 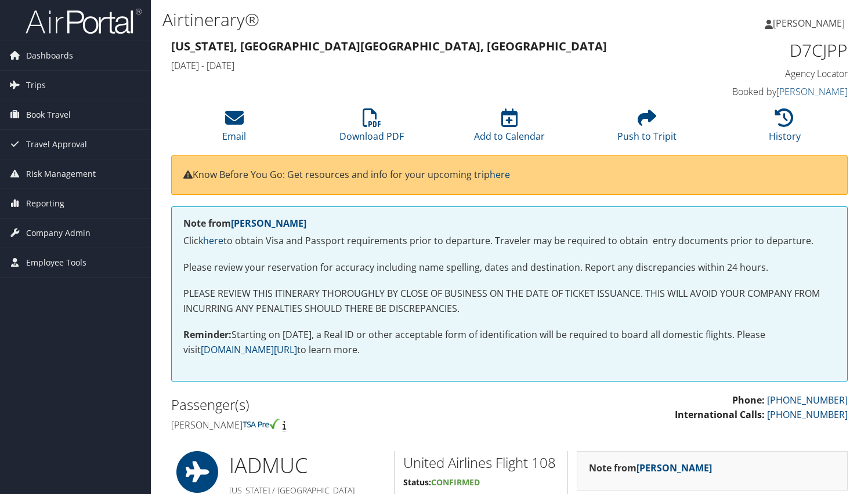 I want to click on span: Risk Management, so click(x=61, y=174).